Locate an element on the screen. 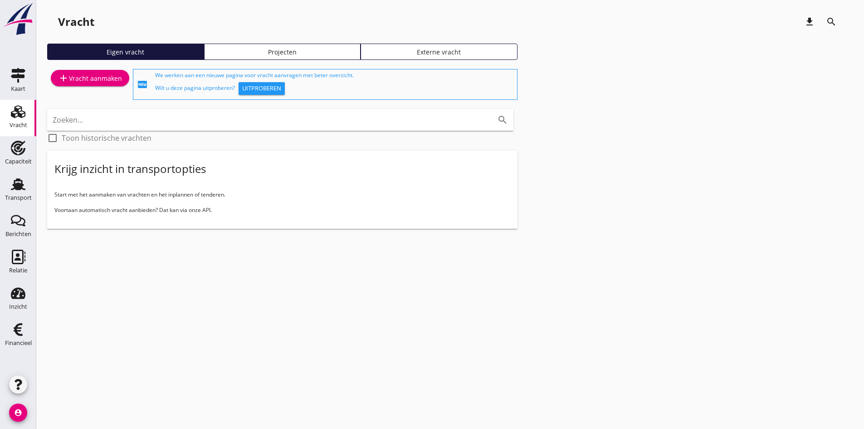 The width and height of the screenshot is (864, 429). div: Externe vracht is located at coordinates (439, 52).